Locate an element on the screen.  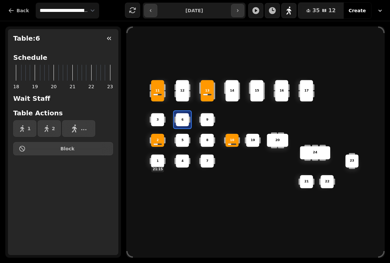
span: 2 is located at coordinates (54, 129).